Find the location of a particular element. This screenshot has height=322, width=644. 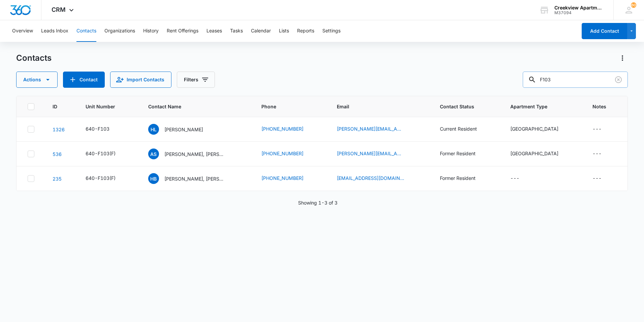

div: Phone - (970) 576-2353 - Select to Edit Field is located at coordinates (288, 129).